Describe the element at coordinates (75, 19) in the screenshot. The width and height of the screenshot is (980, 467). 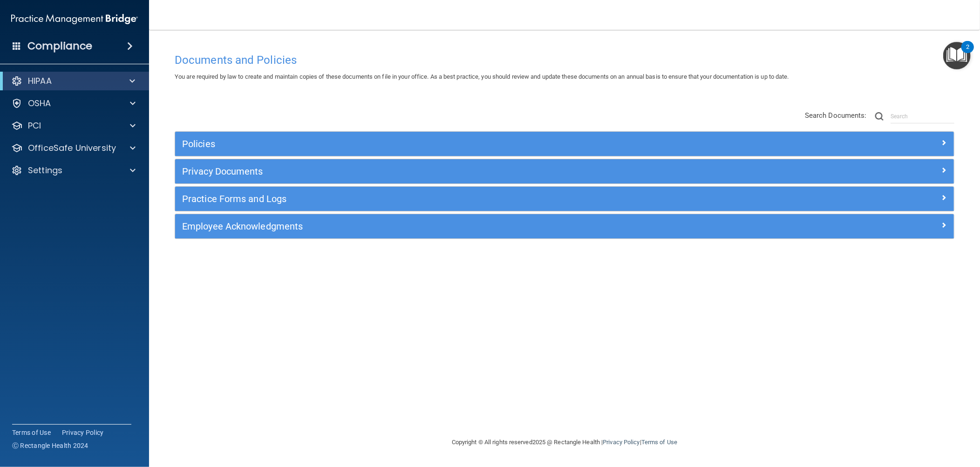
I see `img: PMB logo` at that location.